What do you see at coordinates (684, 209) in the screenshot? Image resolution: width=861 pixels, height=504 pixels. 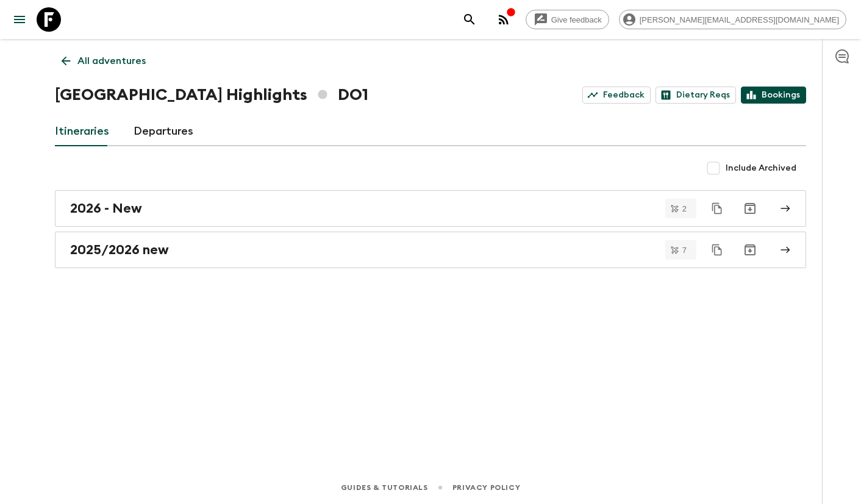 I see `span: 2` at bounding box center [684, 209].